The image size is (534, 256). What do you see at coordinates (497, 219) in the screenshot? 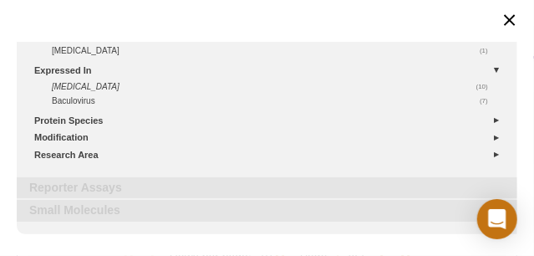
I see `div: Open Intercom Messenger` at bounding box center [497, 219].